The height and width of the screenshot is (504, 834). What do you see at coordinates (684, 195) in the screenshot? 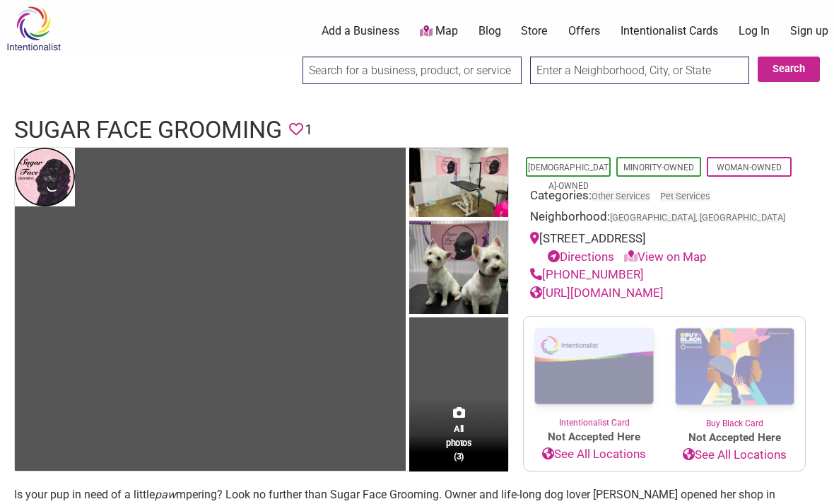
I see `a: Pet Services` at bounding box center [684, 195].